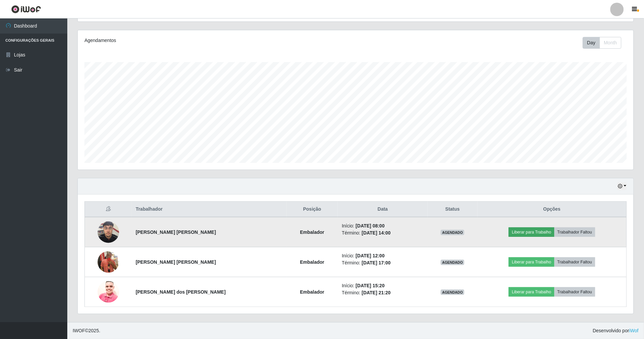 The width and height of the screenshot is (644, 339). Describe the element at coordinates (87, 331) in the screenshot. I see `span: © 2025 .` at that location.